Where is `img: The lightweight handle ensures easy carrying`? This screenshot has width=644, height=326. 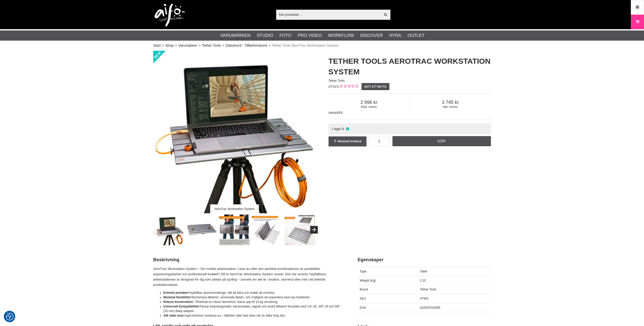
img: The lightweight handle ensures easy carrying is located at coordinates (234, 230).